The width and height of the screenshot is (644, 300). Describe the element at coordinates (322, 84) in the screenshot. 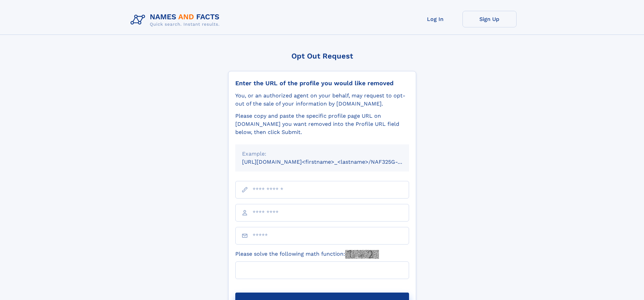

I see `div: Enter the URL of the profile you would like removed` at that location.